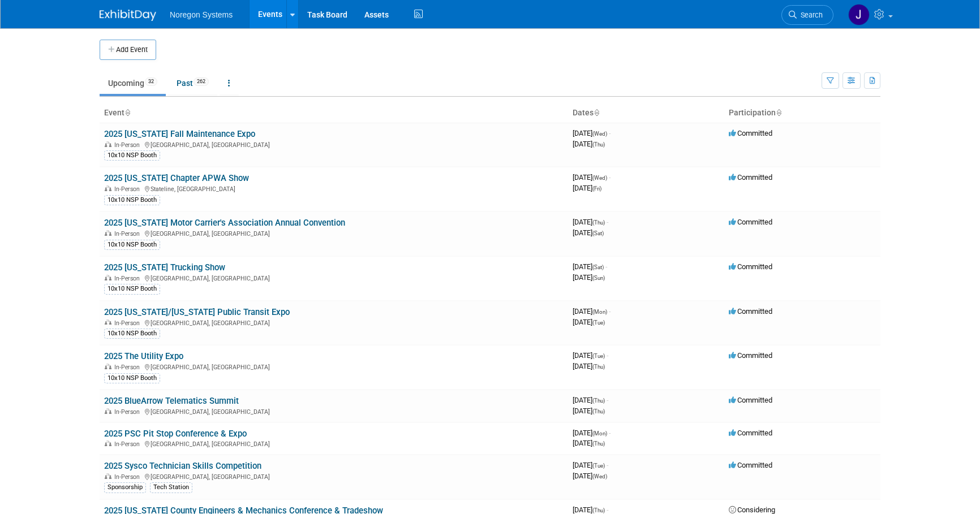 The width and height of the screenshot is (980, 514). What do you see at coordinates (599, 277) in the screenshot?
I see `span: (Sun)` at bounding box center [599, 277].